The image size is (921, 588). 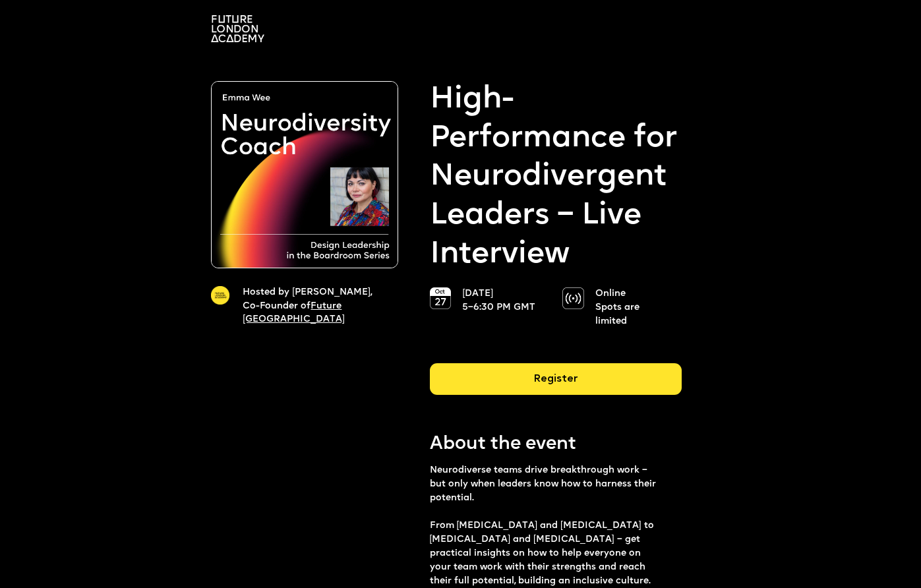 I want to click on img: A logo saying in 3 lines: Future London Academy, so click(x=237, y=29).